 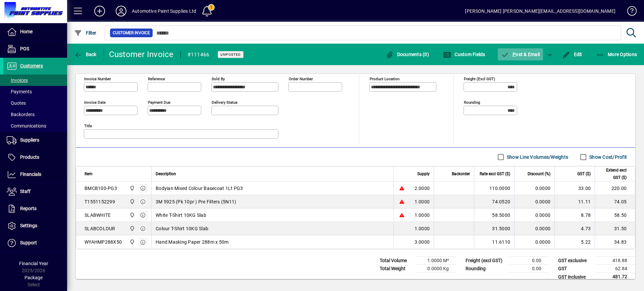 What do you see at coordinates (617, 54) in the screenshot?
I see `span: More Options` at bounding box center [617, 54].